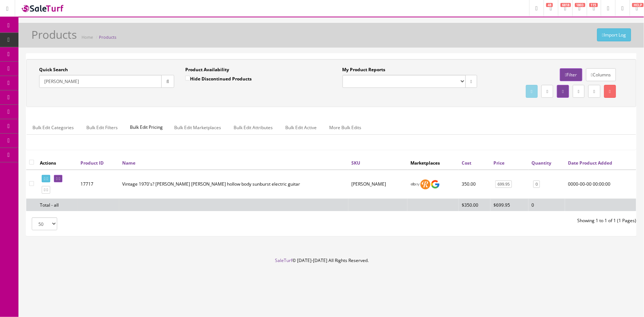 The width and height of the screenshot is (644, 317). What do you see at coordinates (356, 163) in the screenshot?
I see `a: SKU` at bounding box center [356, 163].